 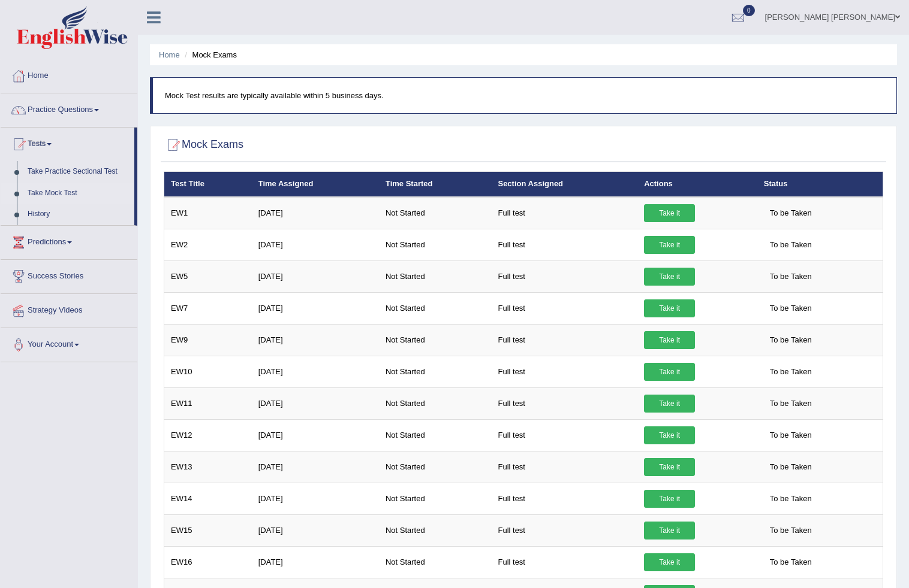 What do you see at coordinates (697, 184) in the screenshot?
I see `th: Actions` at bounding box center [697, 184].